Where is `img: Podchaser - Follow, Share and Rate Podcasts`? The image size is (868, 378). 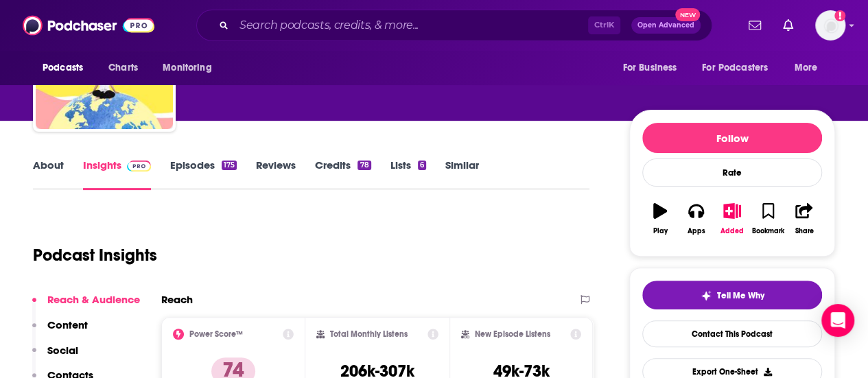 img: Podchaser - Follow, Share and Rate Podcasts is located at coordinates (88, 26).